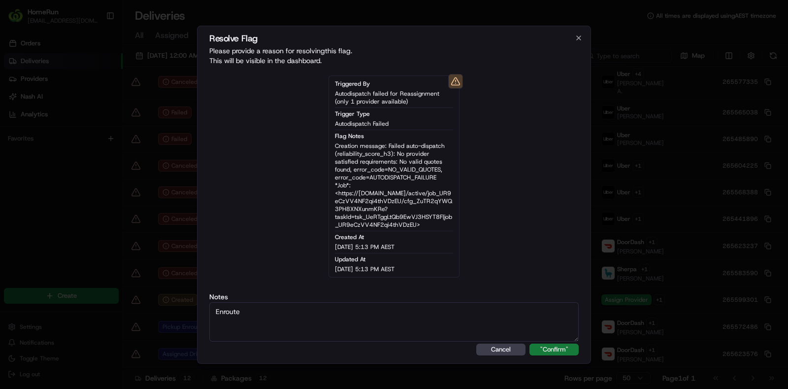 The width and height of the screenshot is (788, 389). What do you see at coordinates (352, 114) in the screenshot?
I see `span: Trigger Type` at bounding box center [352, 114].